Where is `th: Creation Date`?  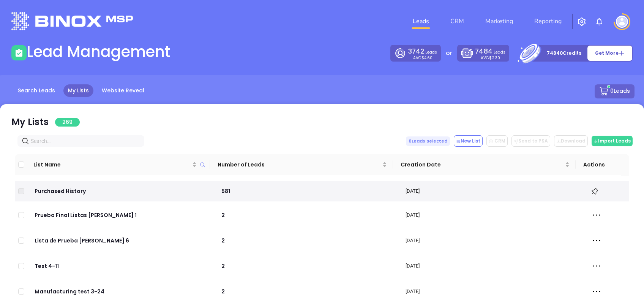
th: Creation Date is located at coordinates (484, 165).